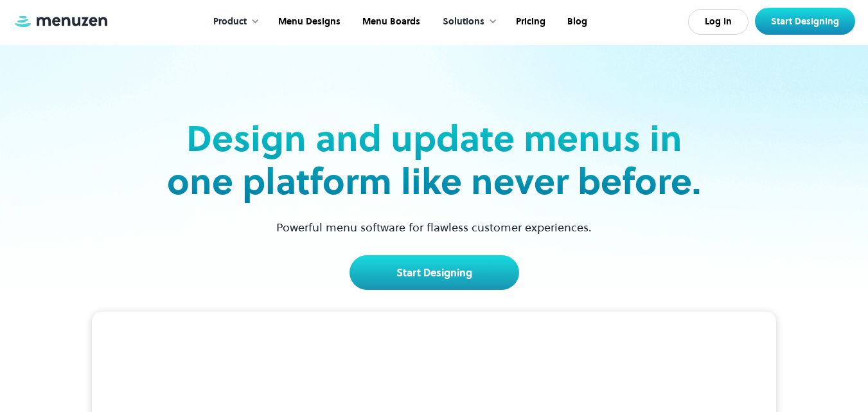 This screenshot has width=868, height=412. I want to click on a: Pricing, so click(529, 22).